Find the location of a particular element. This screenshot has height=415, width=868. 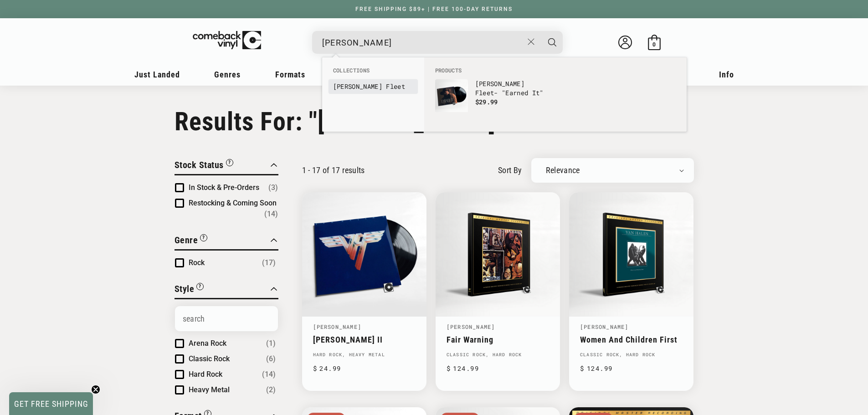

span: Info is located at coordinates (726, 74).